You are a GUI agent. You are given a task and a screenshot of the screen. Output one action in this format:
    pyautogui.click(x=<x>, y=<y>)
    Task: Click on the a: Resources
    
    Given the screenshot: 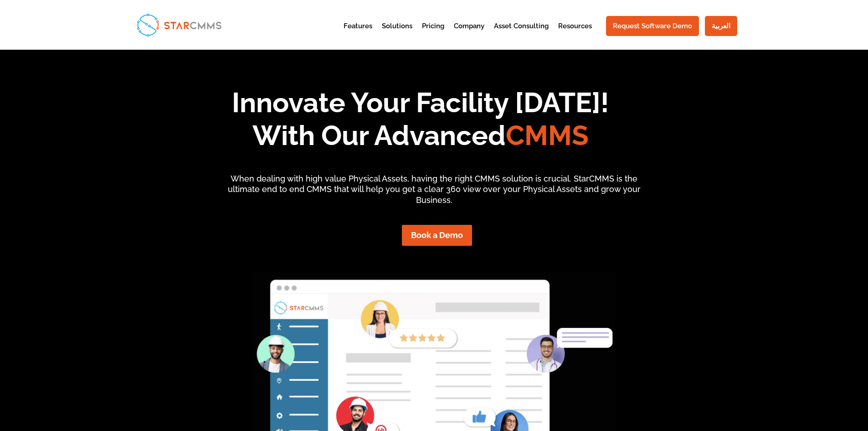 What is the action you would take?
    pyautogui.click(x=575, y=34)
    